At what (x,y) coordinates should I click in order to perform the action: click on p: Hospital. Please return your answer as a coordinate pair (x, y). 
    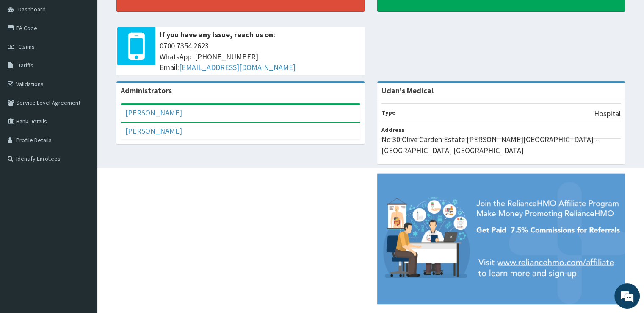
    Looking at the image, I should click on (607, 114).